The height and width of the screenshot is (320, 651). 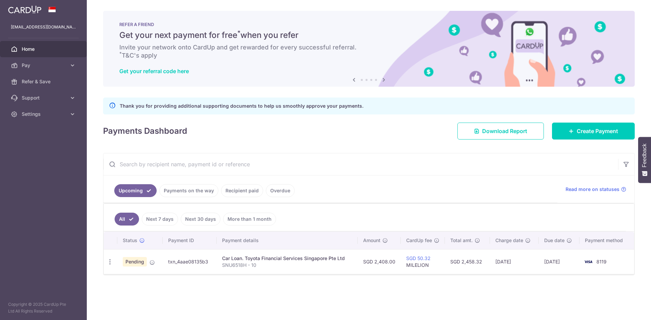 I want to click on a: Payments on the way, so click(x=189, y=191).